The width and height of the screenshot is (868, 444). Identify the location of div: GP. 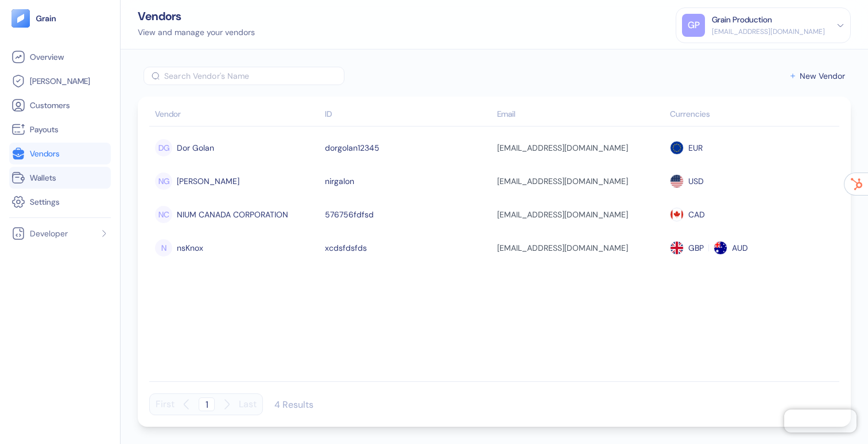
(694, 25).